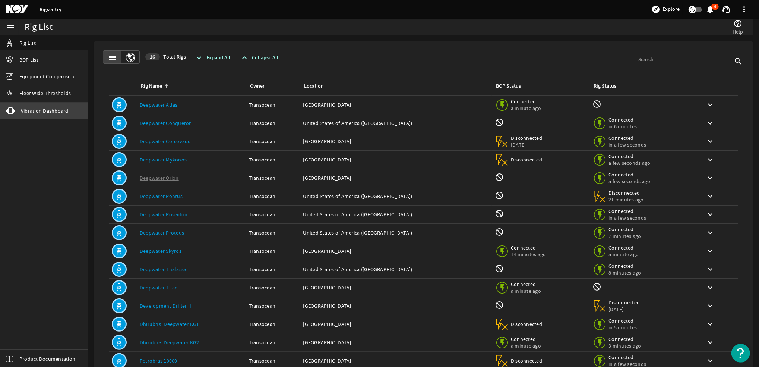 This screenshot has width=759, height=367. Describe the element at coordinates (528, 254) in the screenshot. I see `span: 14 minutes ago` at that location.